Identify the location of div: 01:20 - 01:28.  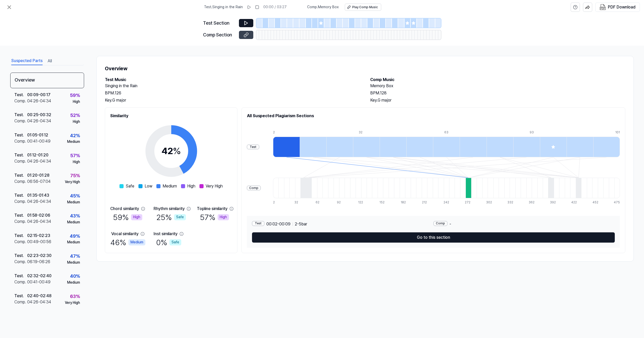
(38, 175).